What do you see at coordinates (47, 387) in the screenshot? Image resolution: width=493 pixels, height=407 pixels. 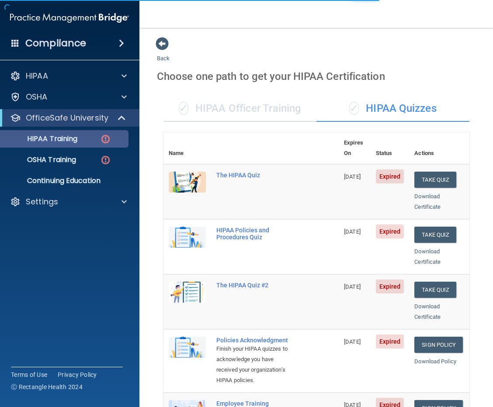 I see `span: Ⓒ Rectangle Health 2024` at bounding box center [47, 387].